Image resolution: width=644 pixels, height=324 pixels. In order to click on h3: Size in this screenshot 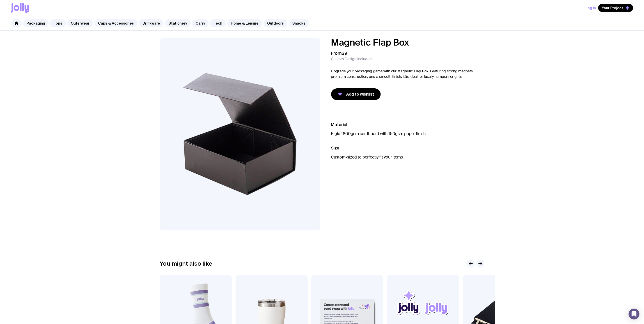, I will do `click(407, 148)`.